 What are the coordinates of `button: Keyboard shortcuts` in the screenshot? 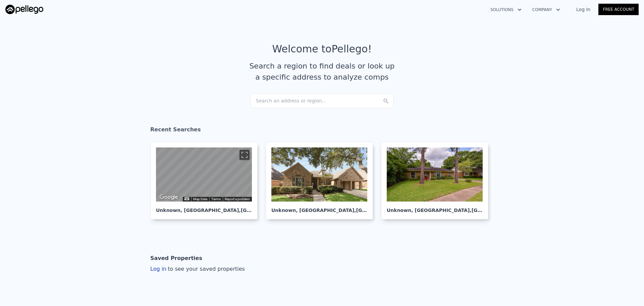 It's located at (187, 198).